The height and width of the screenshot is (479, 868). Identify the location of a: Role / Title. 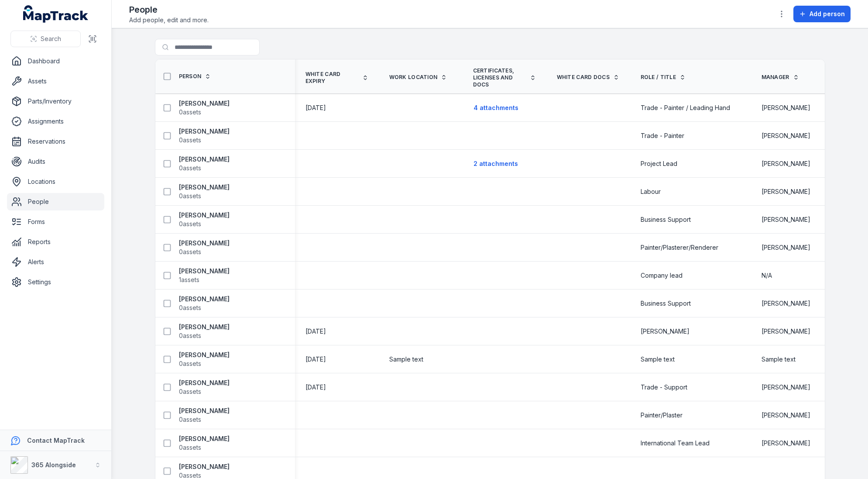
(664, 78).